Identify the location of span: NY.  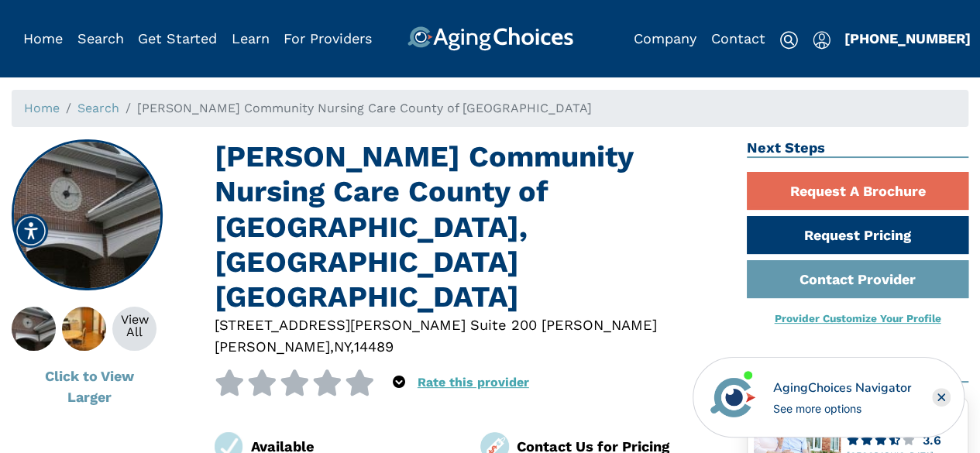
(341, 346).